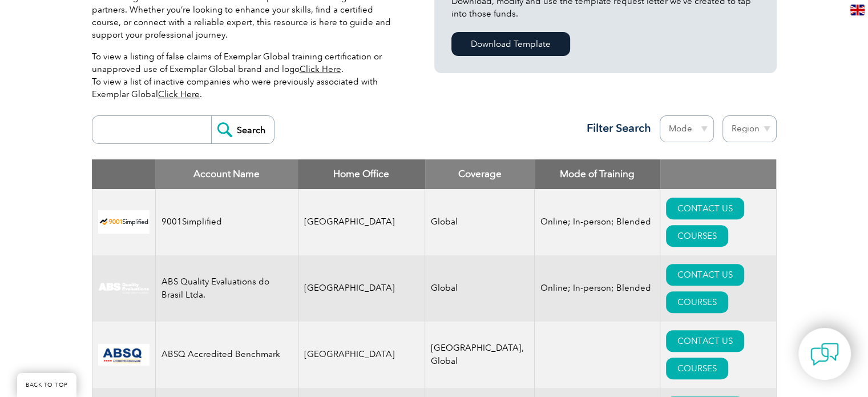 Image resolution: width=868 pixels, height=397 pixels. Describe the element at coordinates (227, 174) in the screenshot. I see `th: Account Name: activate to sort column descending` at that location.